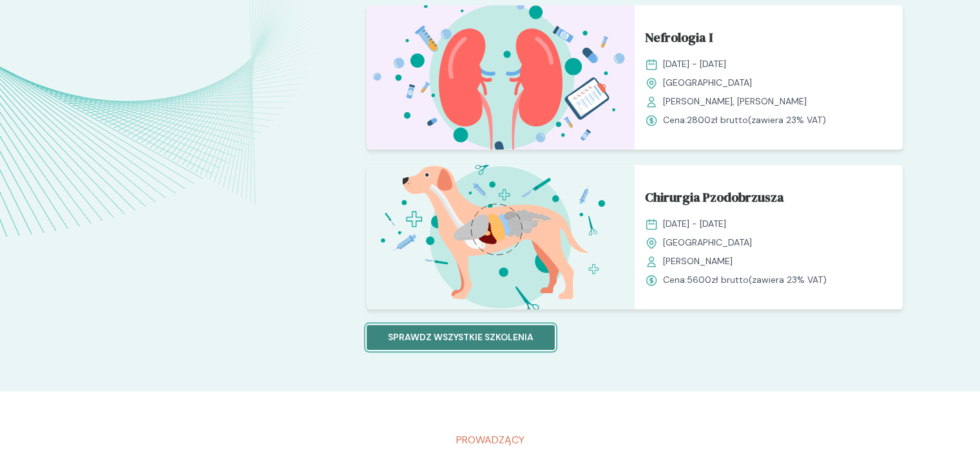  Describe the element at coordinates (699, 280) in the screenshot. I see `font: 5600` at that location.